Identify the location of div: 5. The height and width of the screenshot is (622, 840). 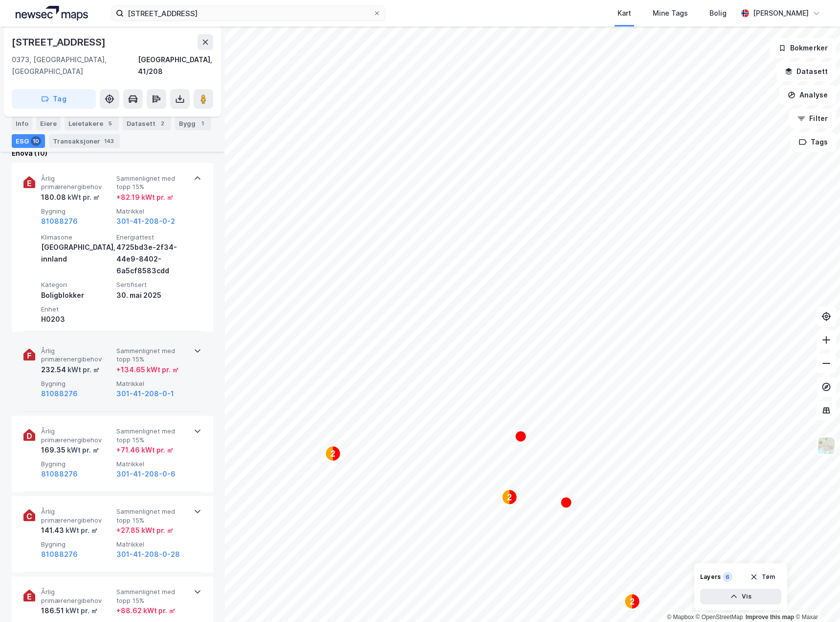
(110, 124).